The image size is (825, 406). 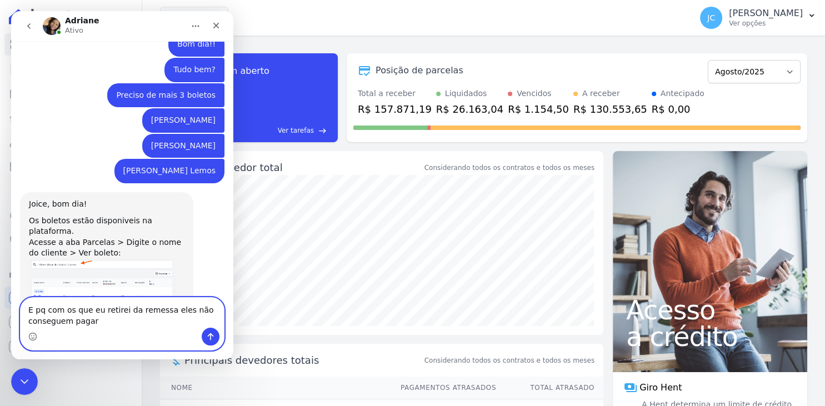 What do you see at coordinates (509, 168) in the screenshot?
I see `div: Considerando todos os contratos e todos os meses` at bounding box center [509, 168].